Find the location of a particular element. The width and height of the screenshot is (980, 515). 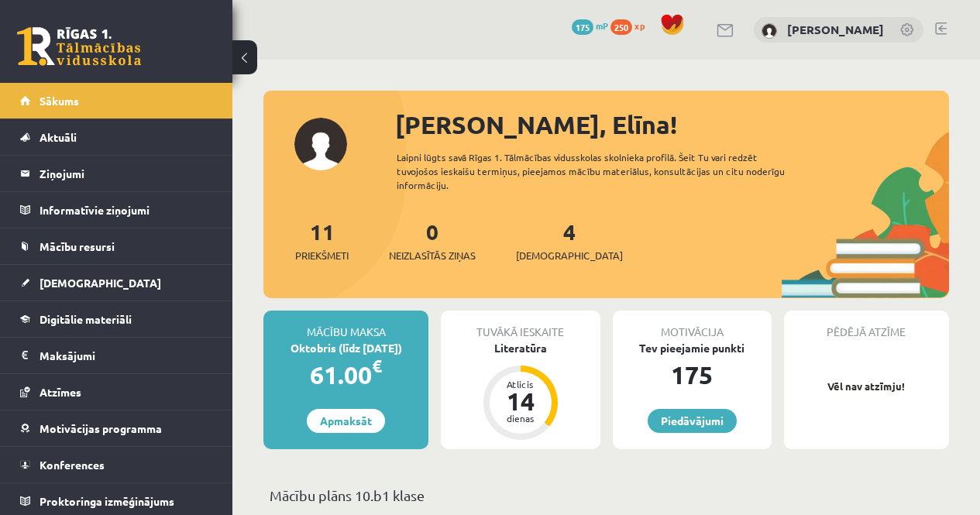

legend: Maksājumi is located at coordinates (127, 355).